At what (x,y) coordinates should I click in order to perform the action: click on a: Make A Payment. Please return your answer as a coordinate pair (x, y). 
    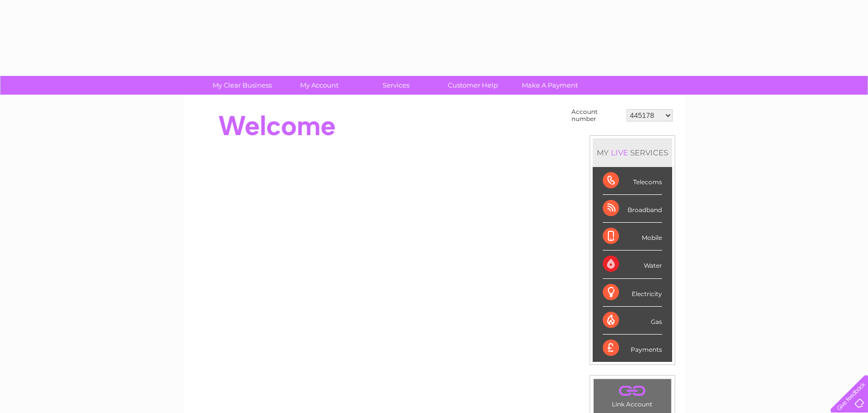
    Looking at the image, I should click on (550, 85).